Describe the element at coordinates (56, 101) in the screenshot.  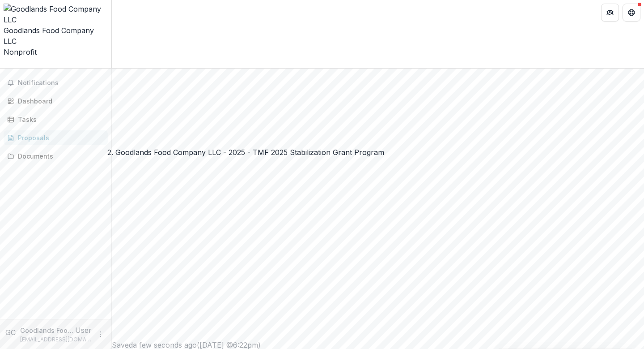
I see `a: Dashboard` at that location.